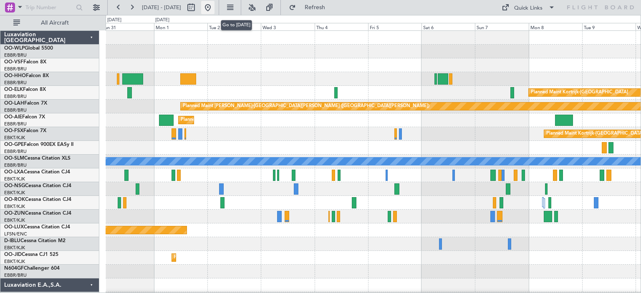  I want to click on a: OO-LAHFalcon 7X, so click(25, 103).